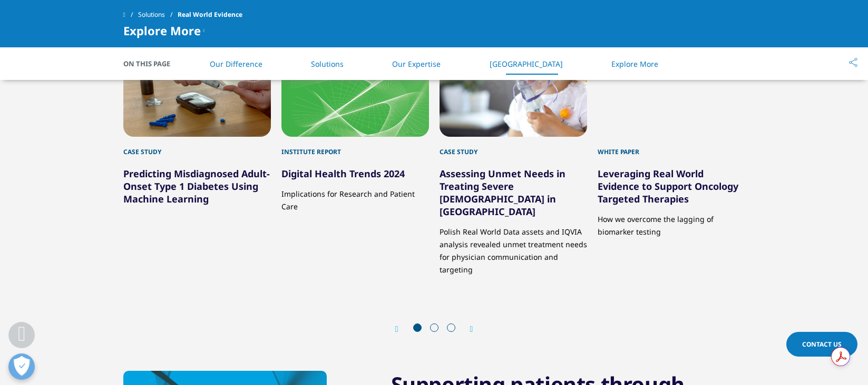  What do you see at coordinates (355, 158) in the screenshot?
I see `div: 2 / 12` at bounding box center [355, 158].